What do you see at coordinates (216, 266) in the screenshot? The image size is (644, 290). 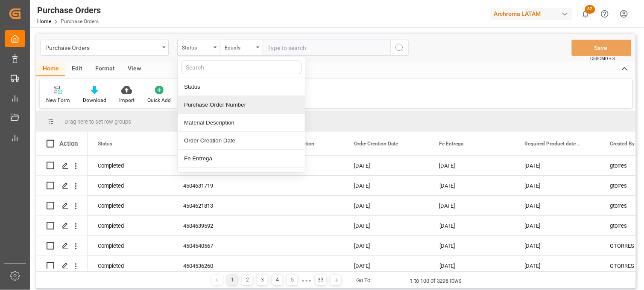 I see `div: 4504536260` at bounding box center [216, 266].